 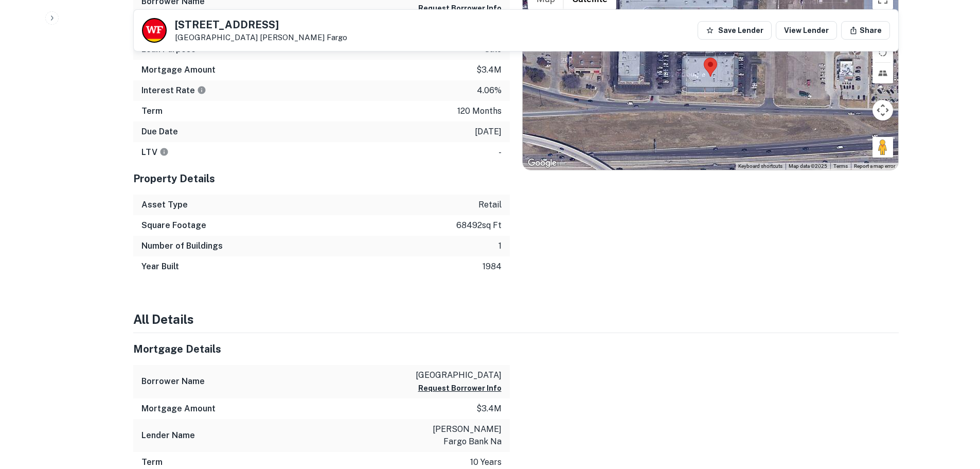 What do you see at coordinates (486, 462) in the screenshot?
I see `p: 10 years` at bounding box center [486, 462].